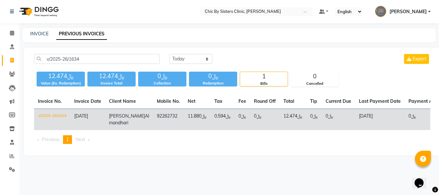 The width and height of the screenshot is (439, 195). I want to click on div: Redemption, so click(213, 83).